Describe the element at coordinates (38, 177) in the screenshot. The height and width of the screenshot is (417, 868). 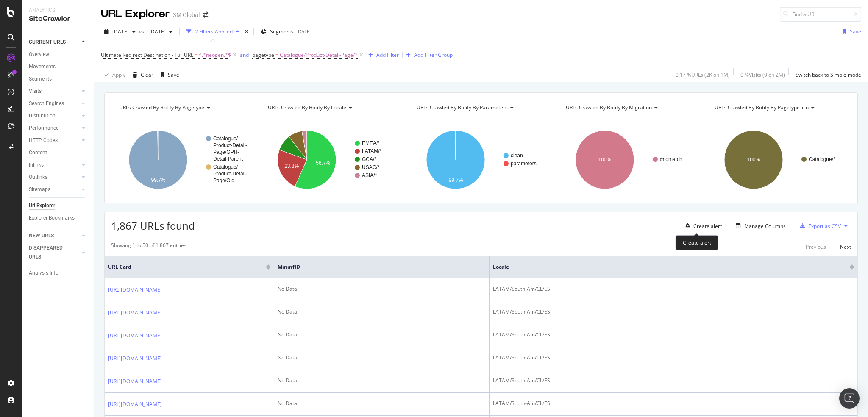
I see `div: Outlinks` at that location.